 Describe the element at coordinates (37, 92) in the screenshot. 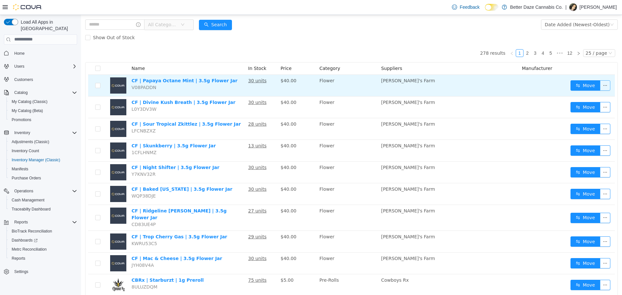

I see `img: CF | Divine Kush Breath | 3.5g Flower Jar placeholder` at that location.